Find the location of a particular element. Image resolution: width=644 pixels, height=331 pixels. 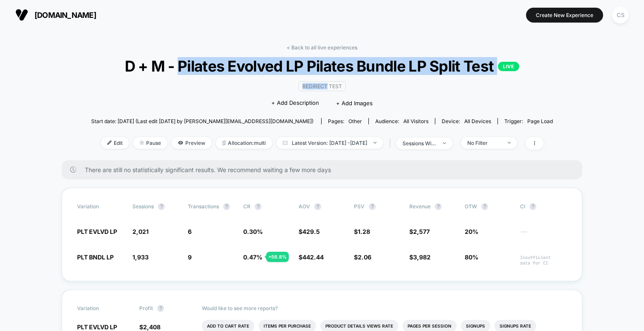

img: rebalance is located at coordinates (224, 143).